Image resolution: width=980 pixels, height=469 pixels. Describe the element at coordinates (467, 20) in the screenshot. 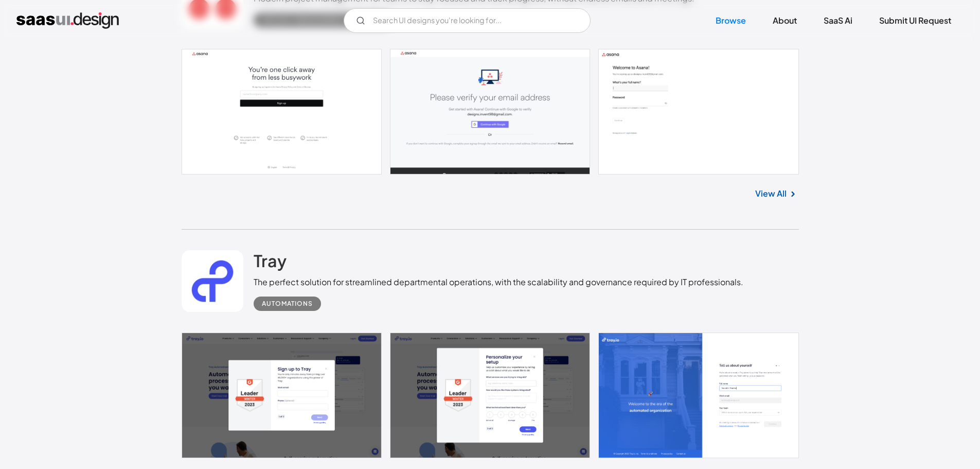

I see `input: Search UI designs you're looking for...` at that location.